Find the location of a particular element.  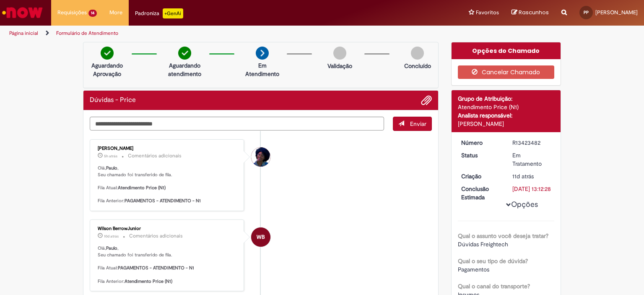

time: 18/08/2025 09:12:25 is located at coordinates (522, 176).